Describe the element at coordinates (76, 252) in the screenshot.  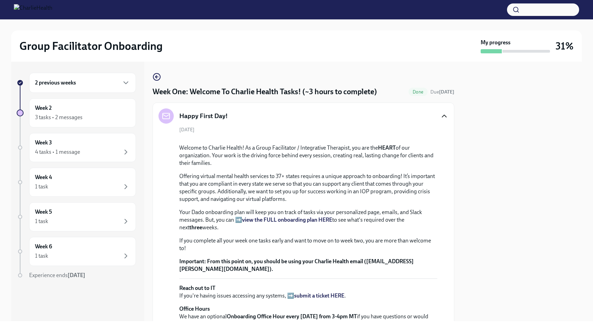
I see `a: Week 61 task` at that location.